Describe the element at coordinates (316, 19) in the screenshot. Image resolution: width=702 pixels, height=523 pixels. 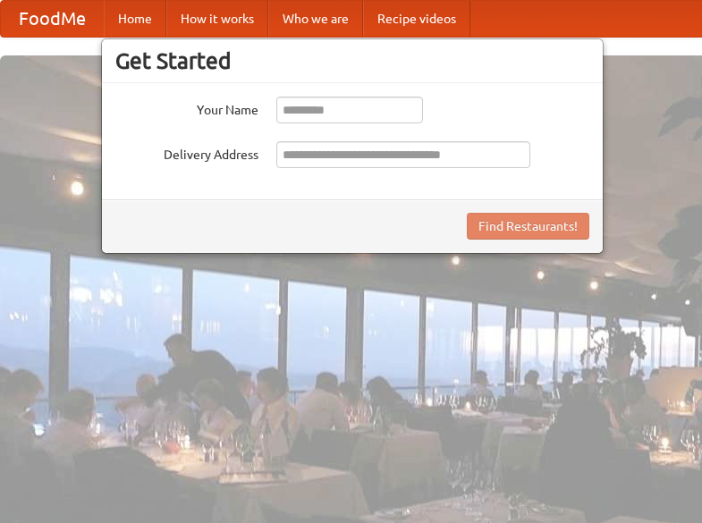
I see `a: Who we are` at that location.